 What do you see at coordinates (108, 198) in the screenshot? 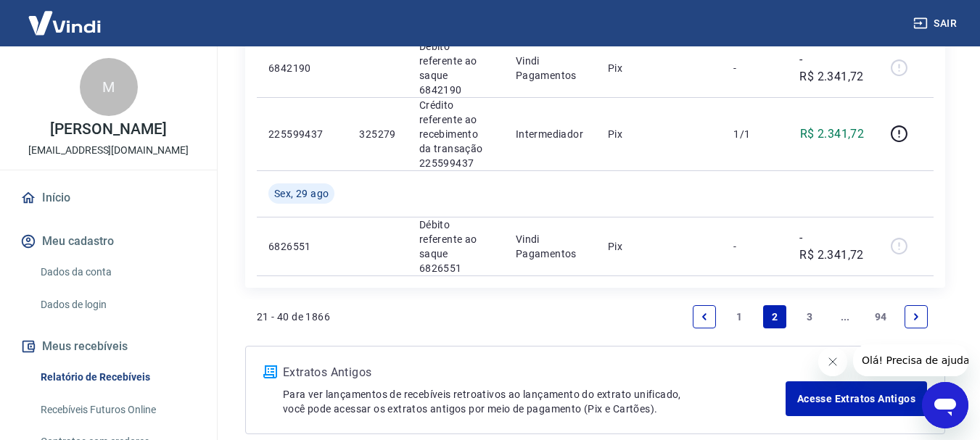
I see `a: Início` at bounding box center [108, 198].